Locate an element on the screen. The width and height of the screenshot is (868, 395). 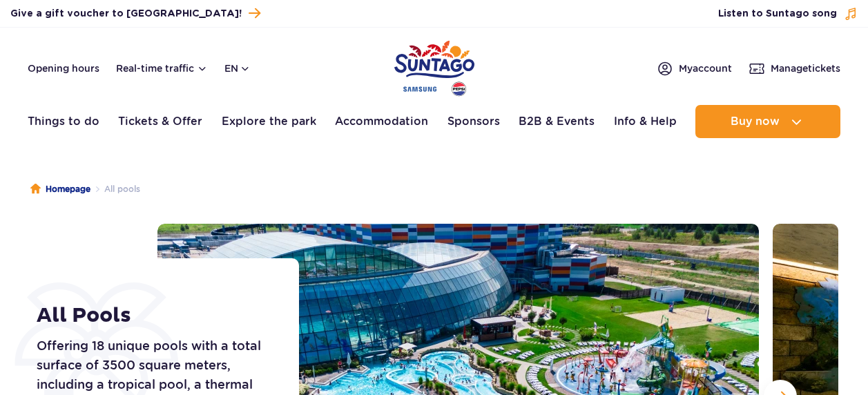
a: Homepage is located at coordinates (60, 189).